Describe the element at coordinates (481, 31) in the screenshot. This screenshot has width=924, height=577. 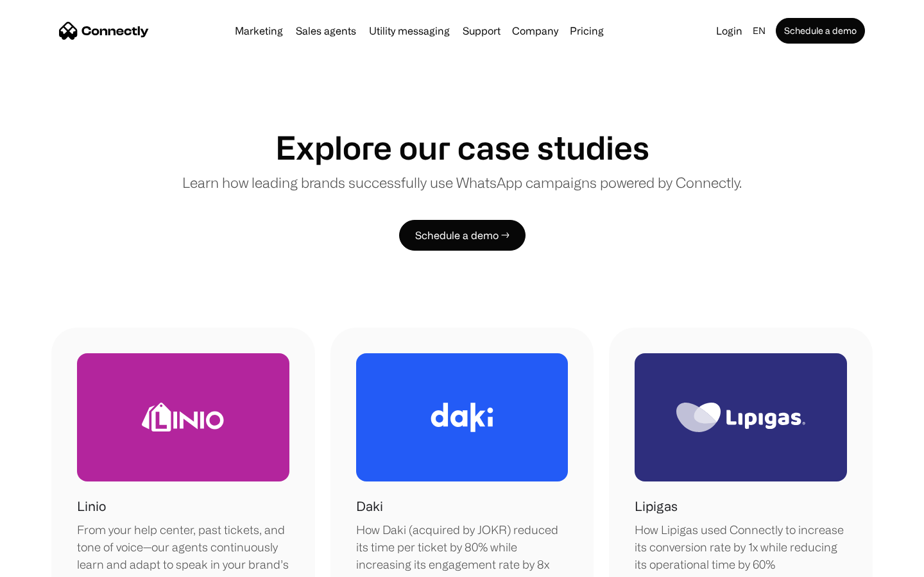
I see `a: Support` at that location.